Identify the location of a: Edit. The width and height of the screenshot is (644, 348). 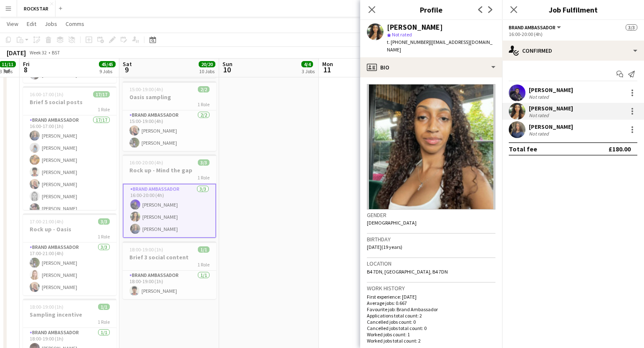
(31, 24).